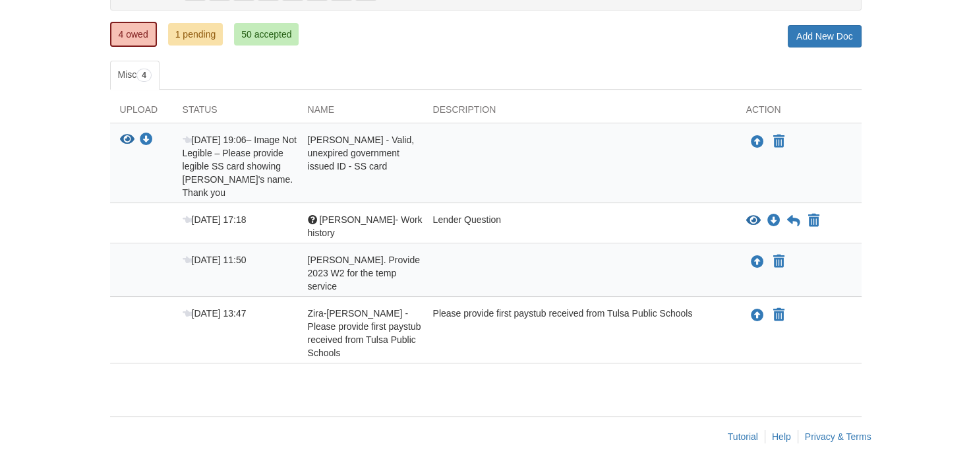 This screenshot has height=467, width=971. I want to click on div: Name, so click(360, 113).